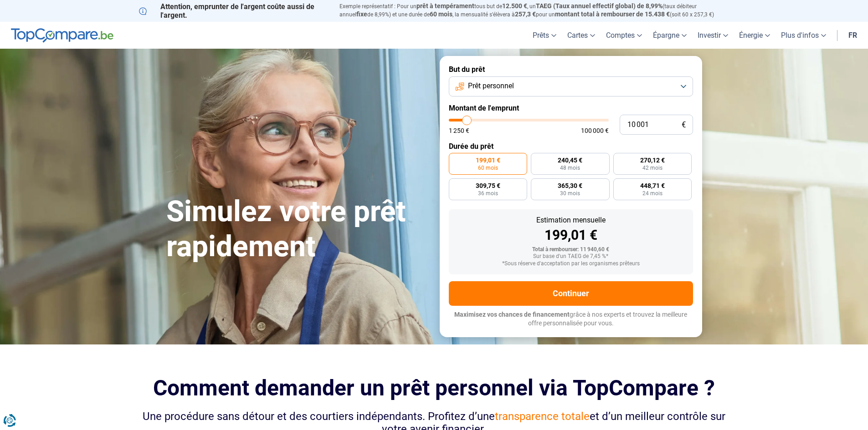 This screenshot has width=868, height=430. I want to click on h2: Comment demander un prêt personnel via TopCompare ?, so click(434, 388).